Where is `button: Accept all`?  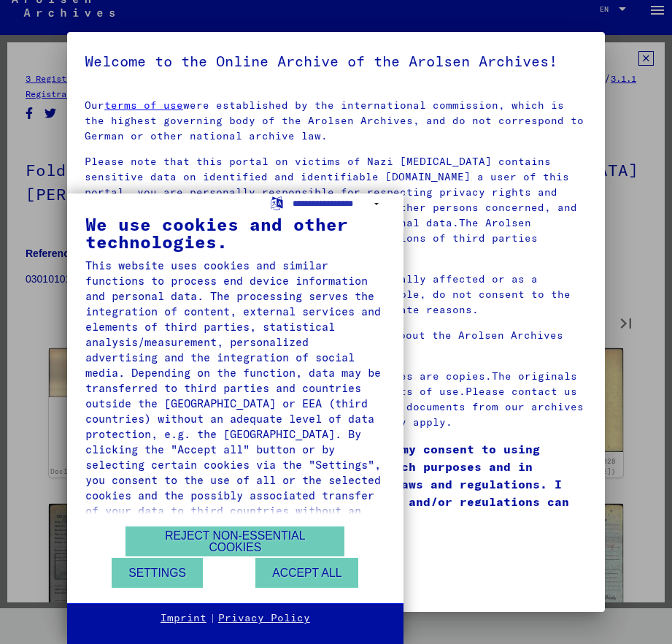
button: Accept all is located at coordinates (307, 572).